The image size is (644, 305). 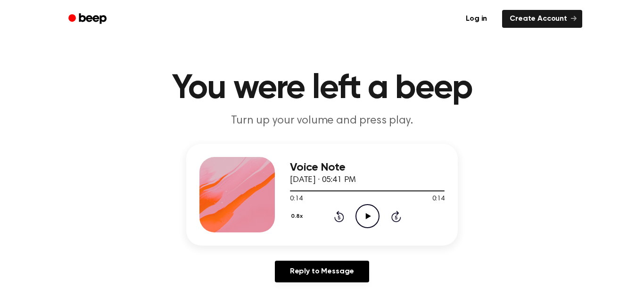 What do you see at coordinates (298, 216) in the screenshot?
I see `button: 0.8x` at bounding box center [298, 216].